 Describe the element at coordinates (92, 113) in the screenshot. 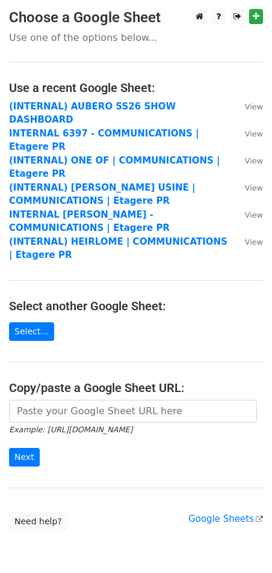

I see `strong: (INTERNAL) AUBERO SS26 SHOW DASHBOARD` at that location.